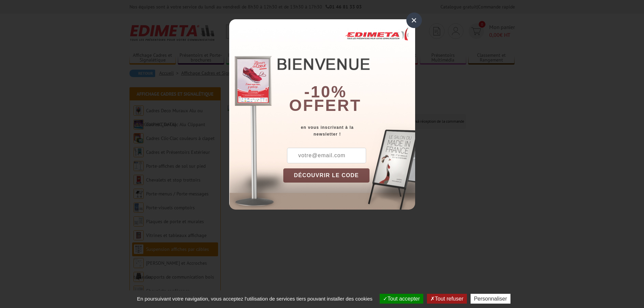 The image size is (644, 308). I want to click on button: Tout accepter, so click(402, 299).